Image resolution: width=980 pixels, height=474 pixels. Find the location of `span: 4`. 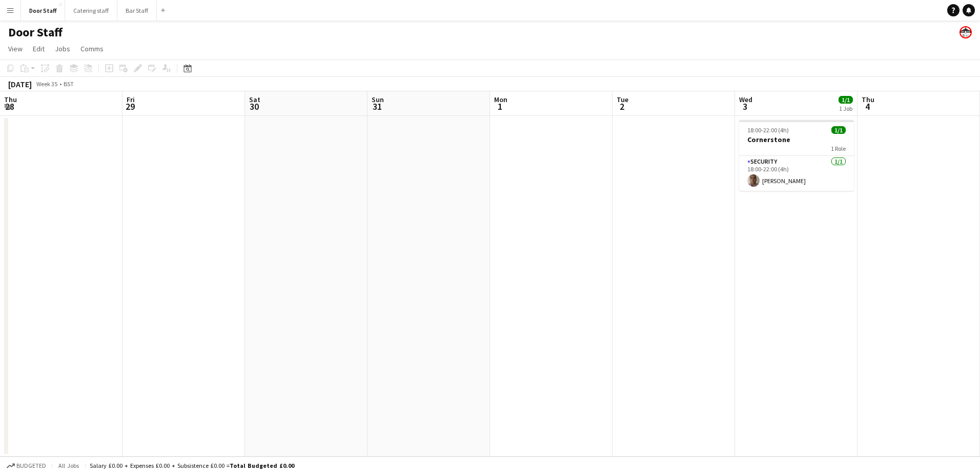

span: 4 is located at coordinates (867, 106).